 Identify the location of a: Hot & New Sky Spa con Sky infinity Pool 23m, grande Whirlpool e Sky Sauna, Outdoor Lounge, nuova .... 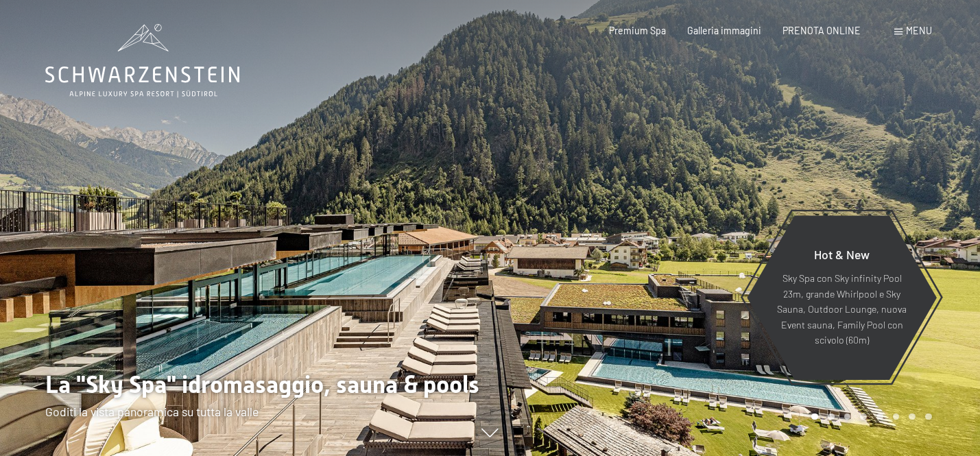
(842, 298).